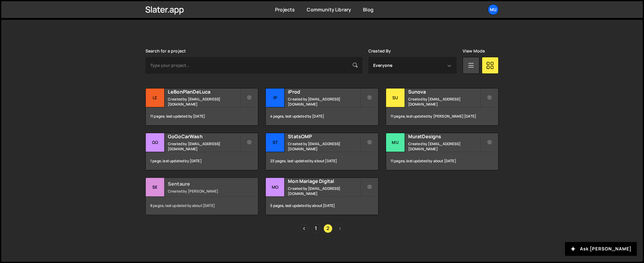  I want to click on h2: iProd, so click(324, 92).